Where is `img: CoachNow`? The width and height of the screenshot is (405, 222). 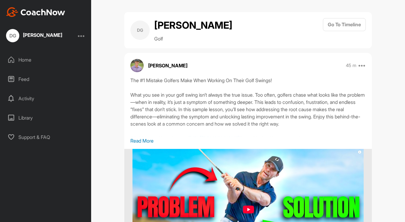 img: CoachNow is located at coordinates (36, 12).